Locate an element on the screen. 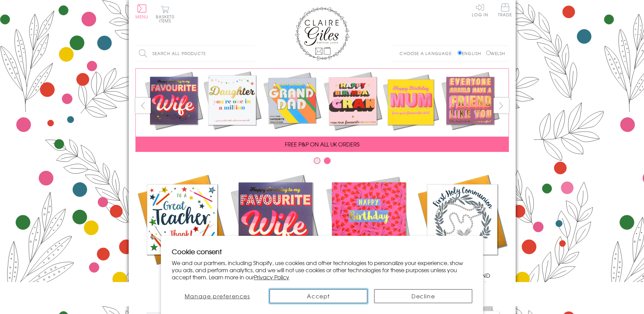  span: Menu is located at coordinates (142, 16).